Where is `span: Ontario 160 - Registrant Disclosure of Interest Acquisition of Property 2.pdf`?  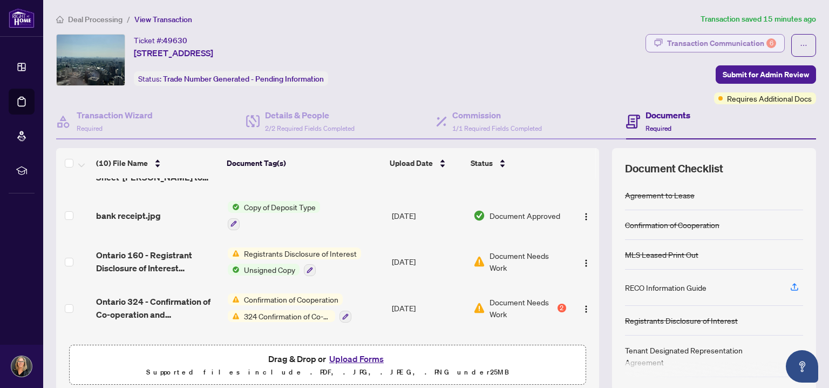
span: Ontario 160 - Registrant Disclosure of Interest Acquisition of Property 2.pdf is located at coordinates (157, 261).